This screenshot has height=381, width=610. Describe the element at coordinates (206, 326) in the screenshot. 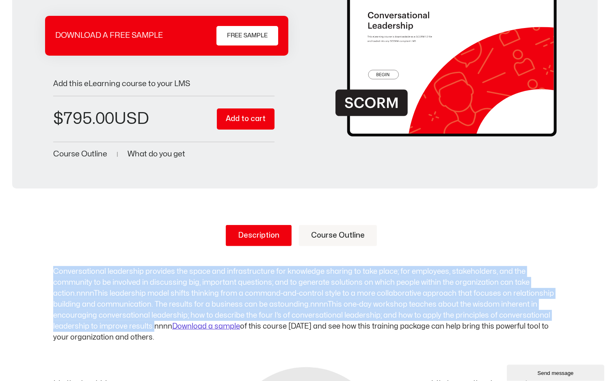

I see `a: Download a sample` at that location.